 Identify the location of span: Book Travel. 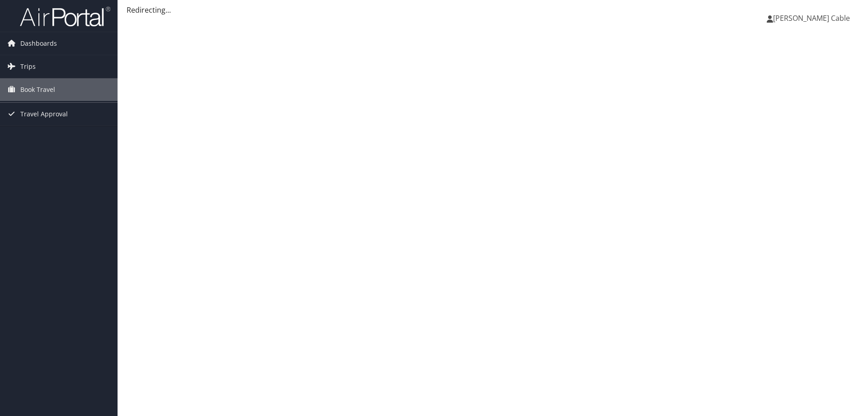
(38, 89).